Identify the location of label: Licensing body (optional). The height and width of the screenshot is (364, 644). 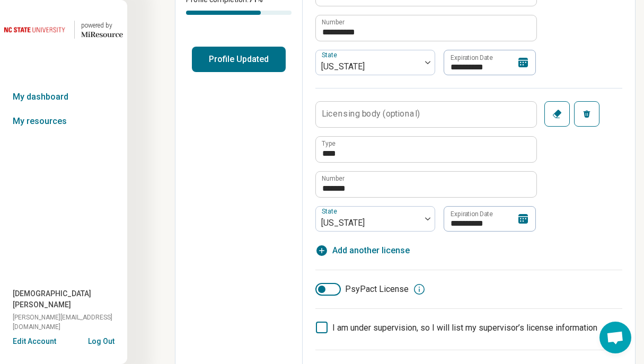
(371, 114).